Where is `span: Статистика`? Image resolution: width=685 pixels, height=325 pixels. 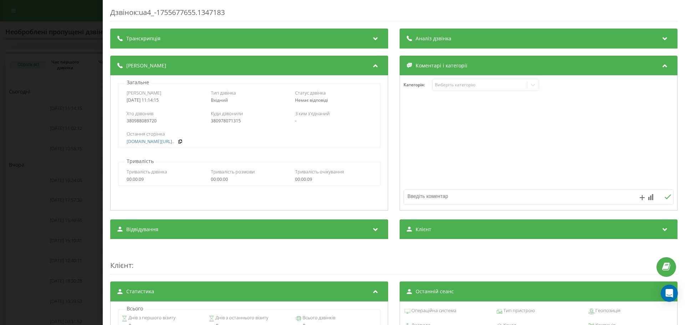
span: Статистика is located at coordinates (140, 292).